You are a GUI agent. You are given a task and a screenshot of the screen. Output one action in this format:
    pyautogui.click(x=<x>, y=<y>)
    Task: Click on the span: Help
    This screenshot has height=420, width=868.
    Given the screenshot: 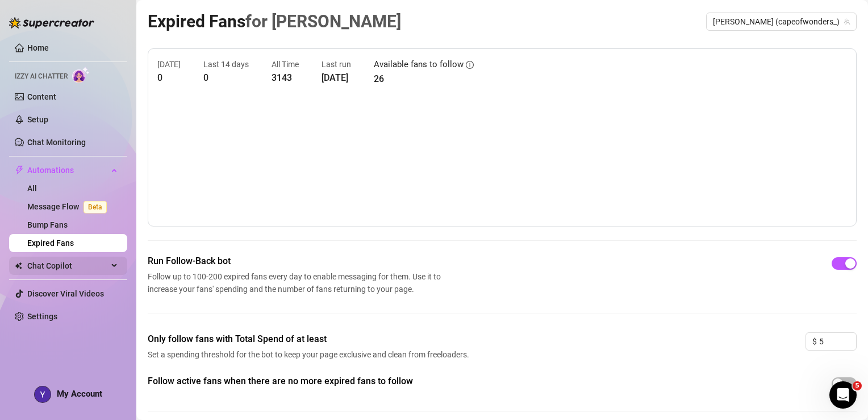 What is the action you would take?
    pyautogui.click(x=142, y=348)
    